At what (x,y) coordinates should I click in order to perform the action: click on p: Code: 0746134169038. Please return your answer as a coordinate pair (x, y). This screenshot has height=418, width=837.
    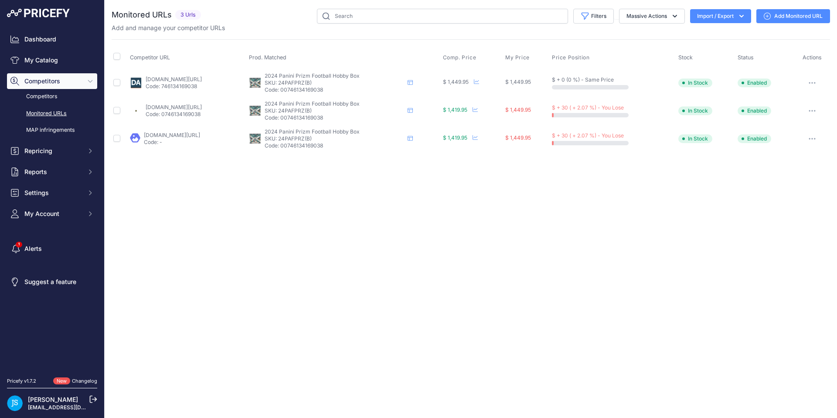
    Looking at the image, I should click on (174, 114).